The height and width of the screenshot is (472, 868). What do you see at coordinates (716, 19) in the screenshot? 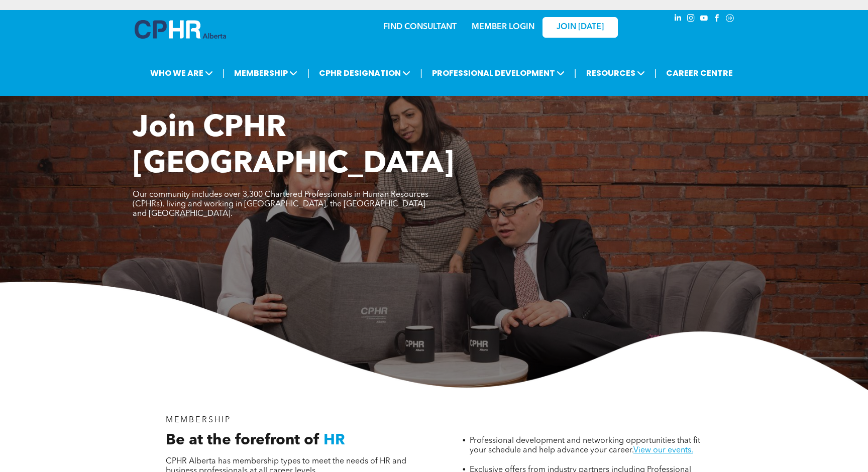
I see `a: facebook` at bounding box center [716, 19].